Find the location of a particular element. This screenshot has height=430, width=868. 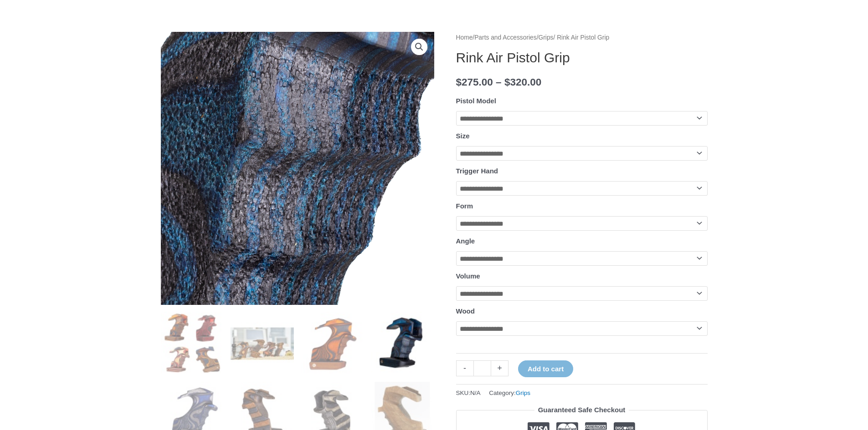

label: Volume is located at coordinates (468, 276).